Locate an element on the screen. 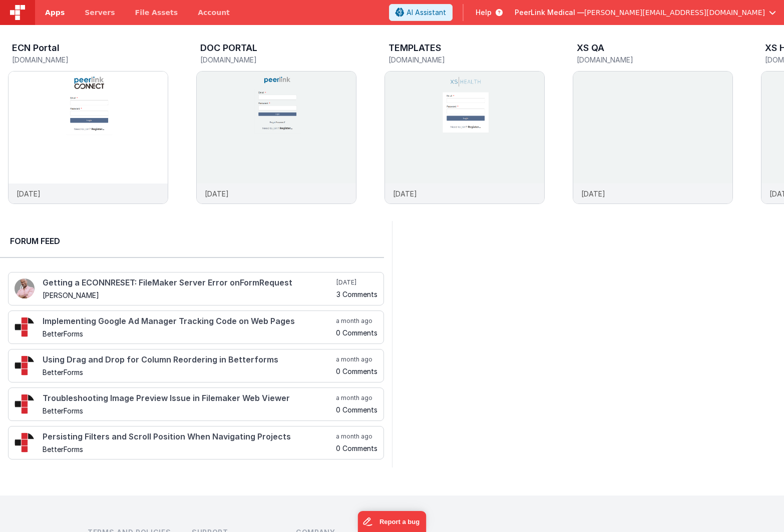 This screenshot has width=784, height=532. h3: DOC PORTAL is located at coordinates (229, 48).